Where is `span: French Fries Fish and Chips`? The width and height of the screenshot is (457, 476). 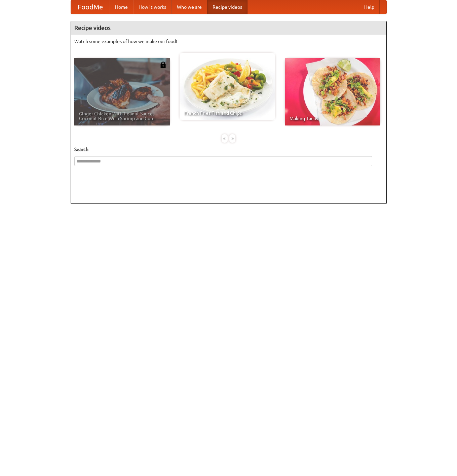 span: French Fries Fish and Chips is located at coordinates (227, 113).